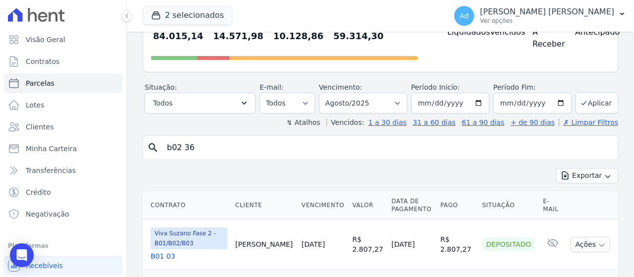 Image resolution: width=634 pixels, height=277 pixels. I want to click on button: Aplicar, so click(597, 102).